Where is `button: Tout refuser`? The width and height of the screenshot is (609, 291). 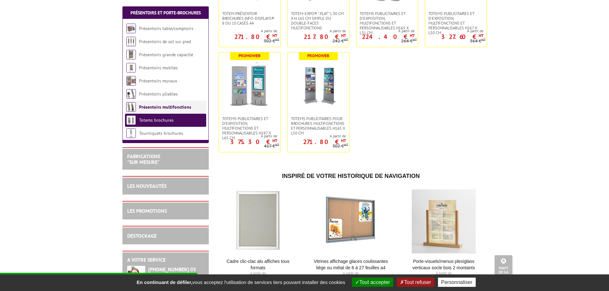 button: Tout refuser is located at coordinates (415, 282).